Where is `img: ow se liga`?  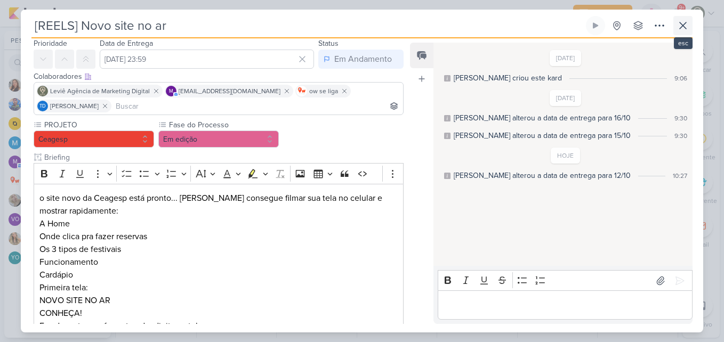 img: ow se liga is located at coordinates (302, 91).